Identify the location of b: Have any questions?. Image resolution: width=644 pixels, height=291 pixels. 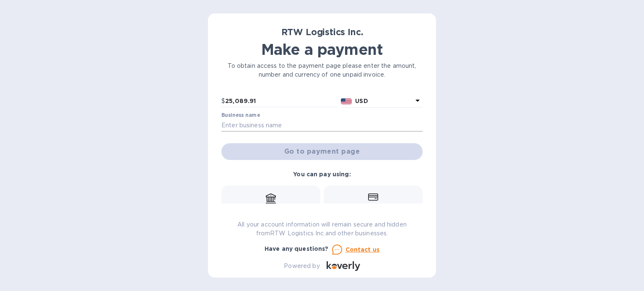
(297, 249).